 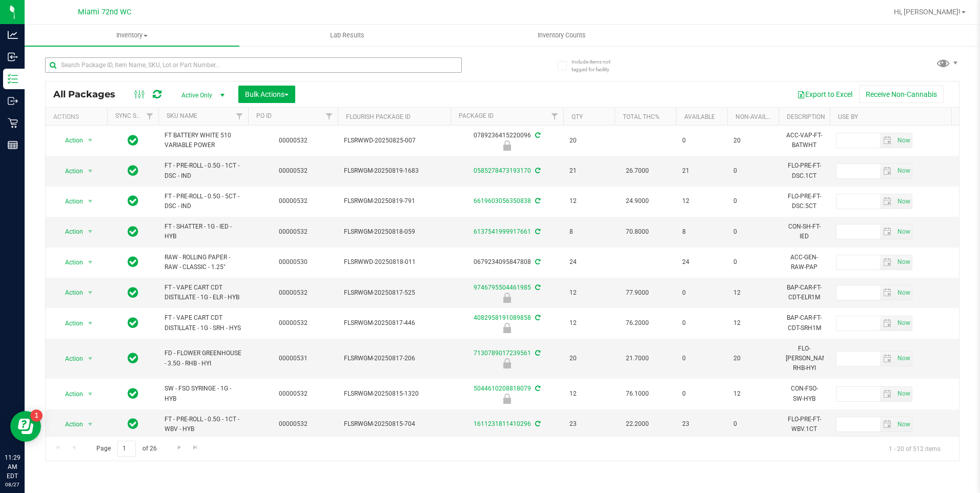 What do you see at coordinates (394, 358) in the screenshot?
I see `span: FLSRWGM-20250817-206` at bounding box center [394, 358].